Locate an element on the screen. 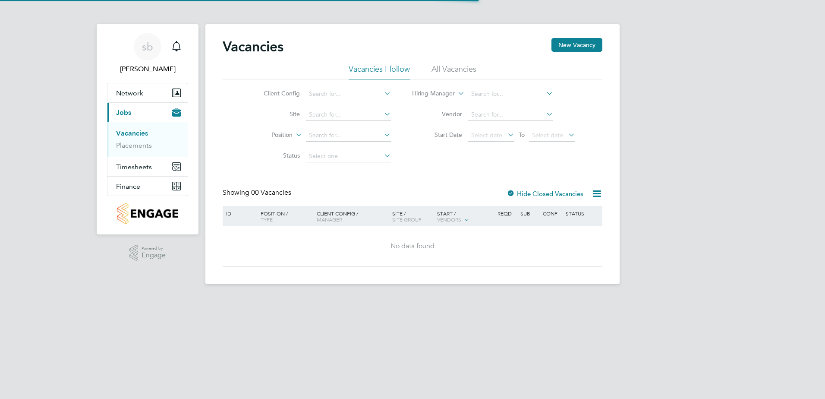 Image resolution: width=825 pixels, height=399 pixels. button: Finance is located at coordinates (148, 186).